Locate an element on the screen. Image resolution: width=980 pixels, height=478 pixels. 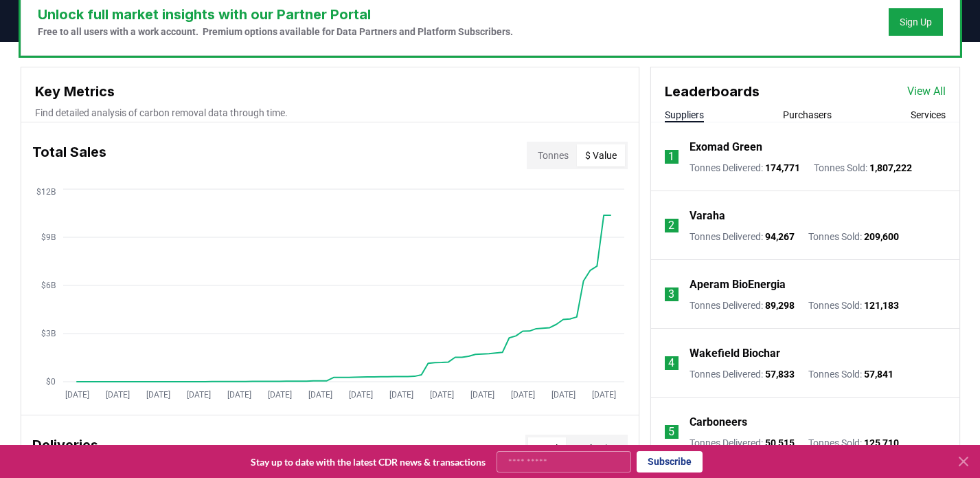
p: 5 is located at coordinates (671, 431).